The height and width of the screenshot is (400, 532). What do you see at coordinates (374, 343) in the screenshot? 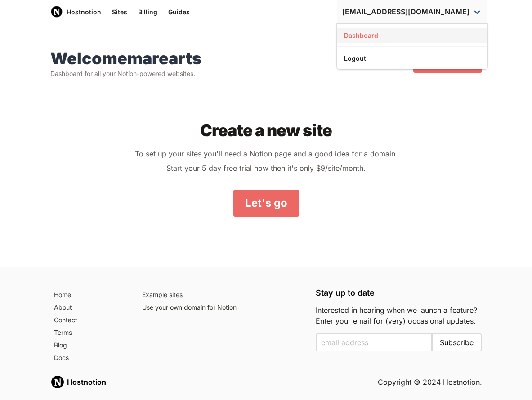
I see `input: Enter your email to subscribe to the email list and be notified when we launch` at bounding box center [374, 343].